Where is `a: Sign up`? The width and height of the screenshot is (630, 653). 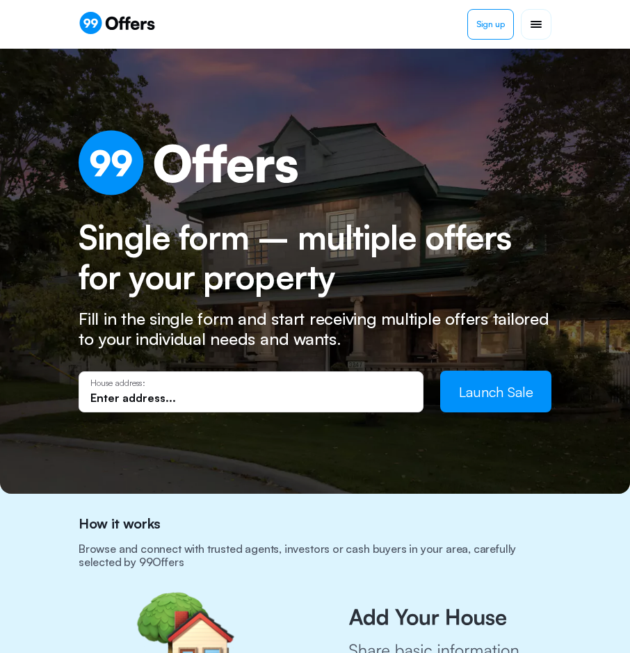
a: Sign up is located at coordinates (490, 24).